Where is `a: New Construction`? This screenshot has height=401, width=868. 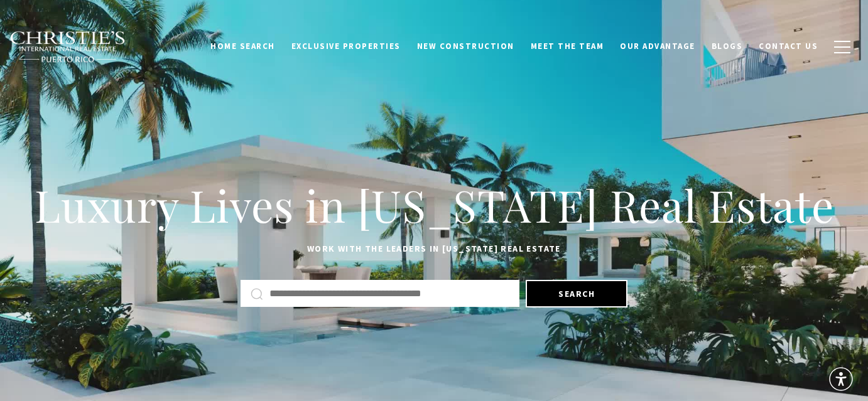
a: New Construction is located at coordinates (465, 47).